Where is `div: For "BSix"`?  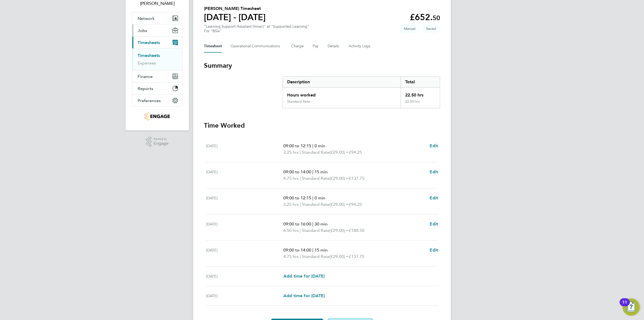 div: For "BSix" is located at coordinates (257, 31).